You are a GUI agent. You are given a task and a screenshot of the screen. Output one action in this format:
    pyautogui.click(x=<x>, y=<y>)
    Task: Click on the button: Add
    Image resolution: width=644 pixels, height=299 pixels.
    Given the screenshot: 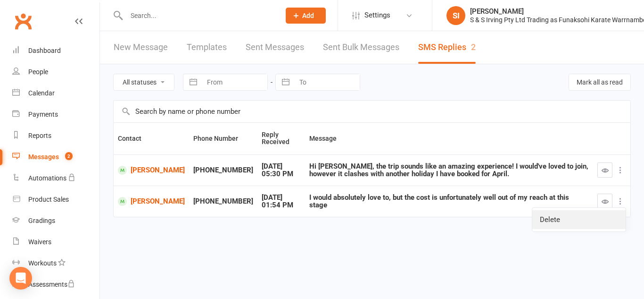 What is the action you would take?
    pyautogui.click(x=306, y=16)
    